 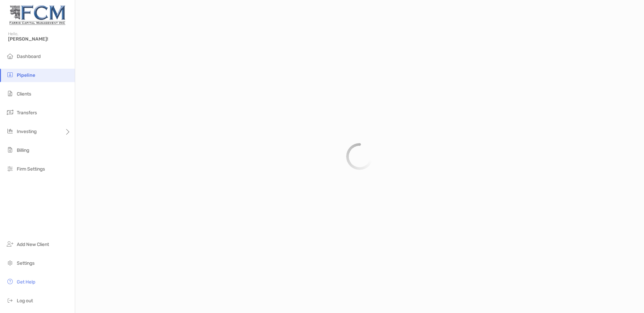 What do you see at coordinates (24, 94) in the screenshot?
I see `span: Clients` at bounding box center [24, 94].